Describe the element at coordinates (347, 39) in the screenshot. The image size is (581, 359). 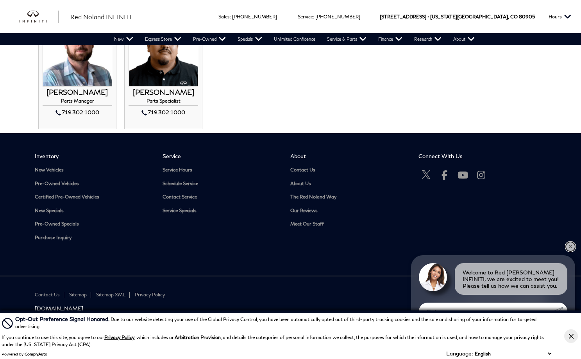
I see `a: Service & Parts` at that location.